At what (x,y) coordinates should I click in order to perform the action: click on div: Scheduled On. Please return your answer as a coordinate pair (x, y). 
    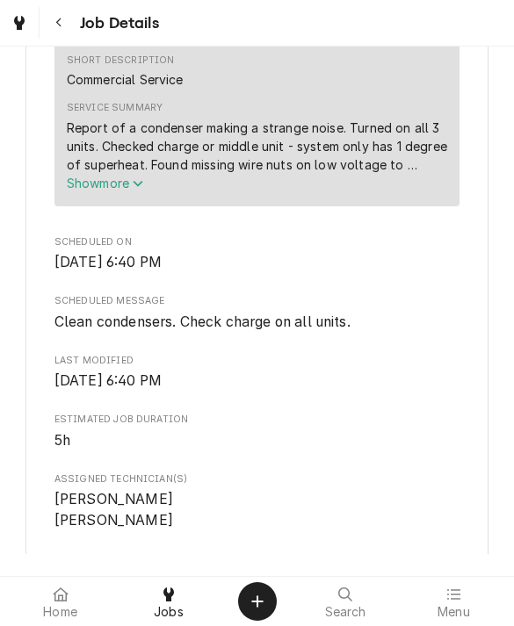
    Looking at the image, I should click on (257, 254).